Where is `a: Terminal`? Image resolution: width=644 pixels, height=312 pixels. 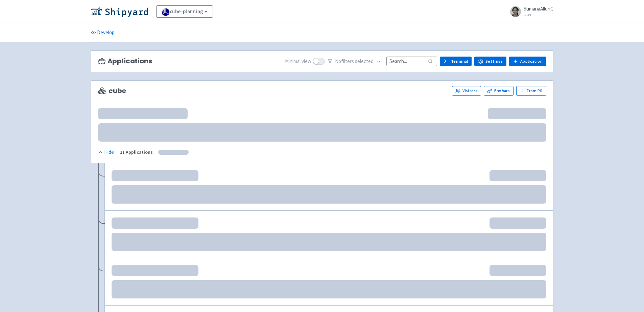 a: Terminal is located at coordinates (456, 61).